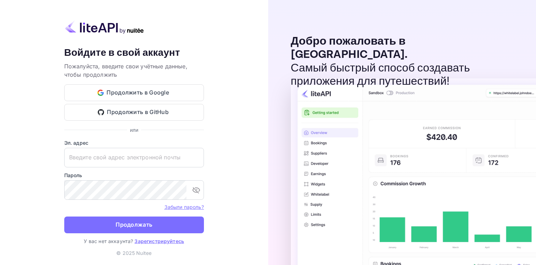  What do you see at coordinates (104, 27) in the screenshot?
I see `img: liteapi` at bounding box center [104, 27].